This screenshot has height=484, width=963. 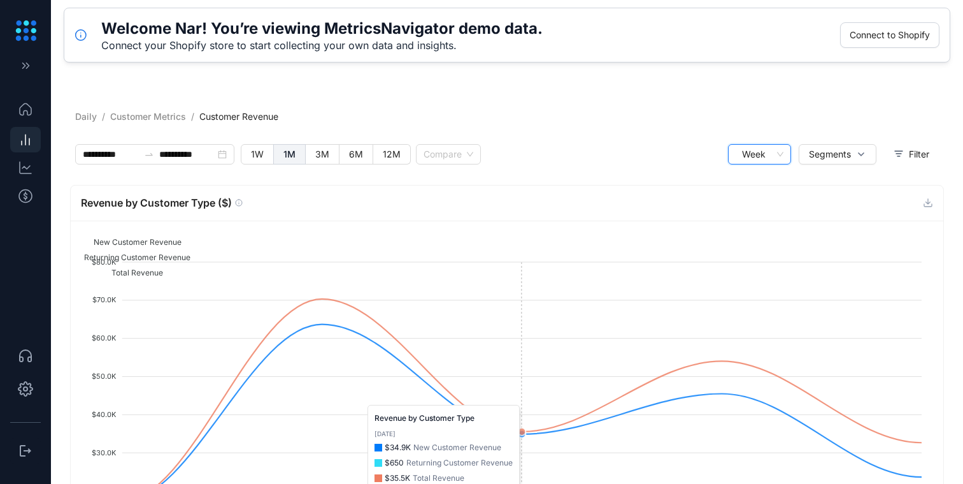 I want to click on tspan: $80.0K, so click(x=104, y=262).